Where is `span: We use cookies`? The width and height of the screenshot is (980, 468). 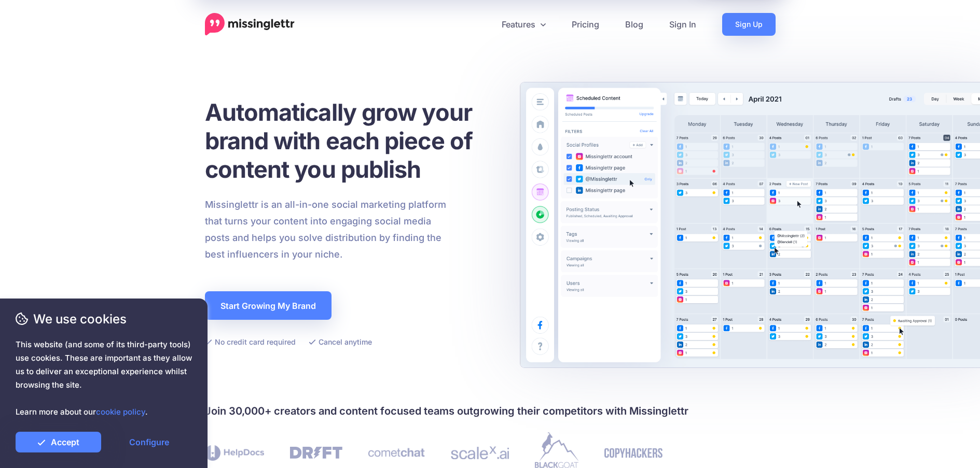 span: We use cookies is located at coordinates (104, 318).